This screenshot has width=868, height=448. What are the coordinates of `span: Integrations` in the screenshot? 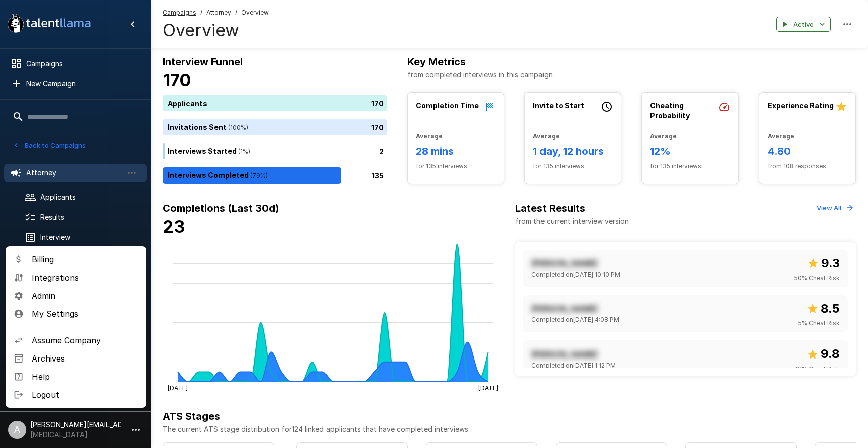 It's located at (85, 277).